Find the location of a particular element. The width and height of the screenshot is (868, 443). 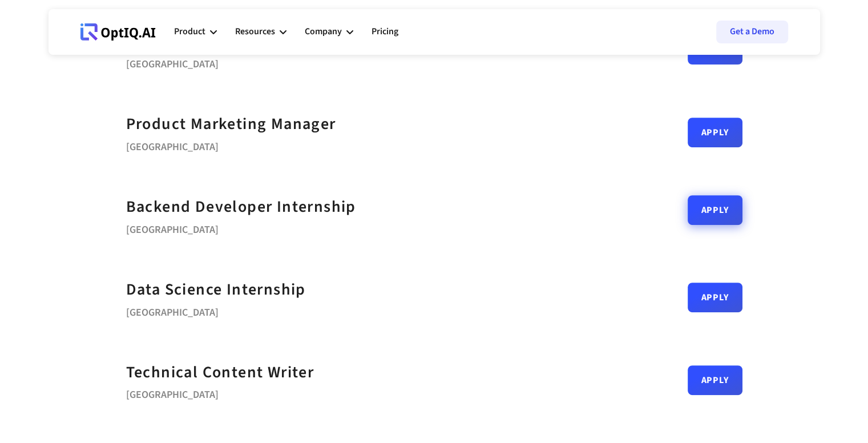

a: Webflow Homepage is located at coordinates (118, 32).